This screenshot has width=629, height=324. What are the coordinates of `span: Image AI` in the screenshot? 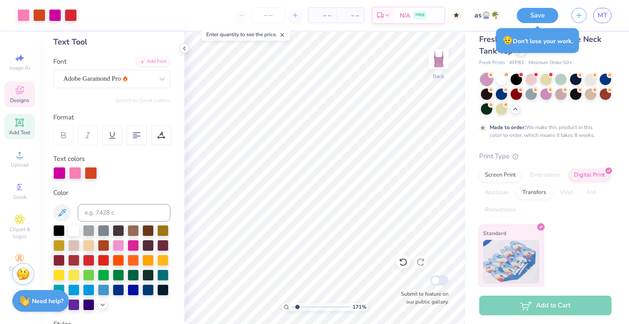 It's located at (20, 68).